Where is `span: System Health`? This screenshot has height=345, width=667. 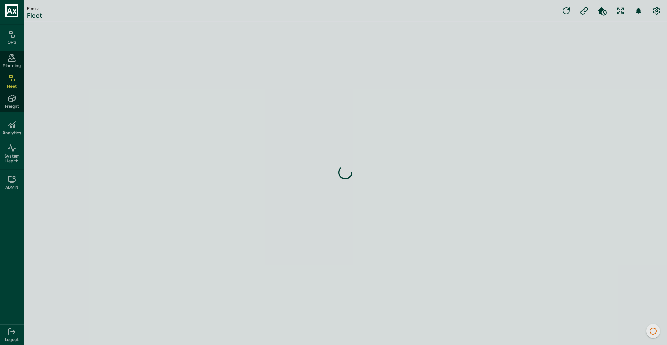
span: System Health is located at coordinates (12, 158).